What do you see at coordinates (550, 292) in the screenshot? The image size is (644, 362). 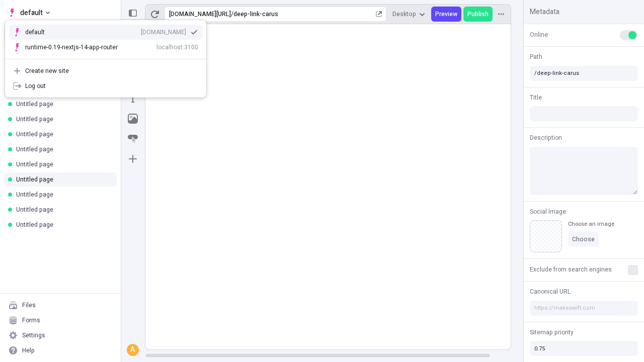 I see `span: Canonical URL` at bounding box center [550, 292].